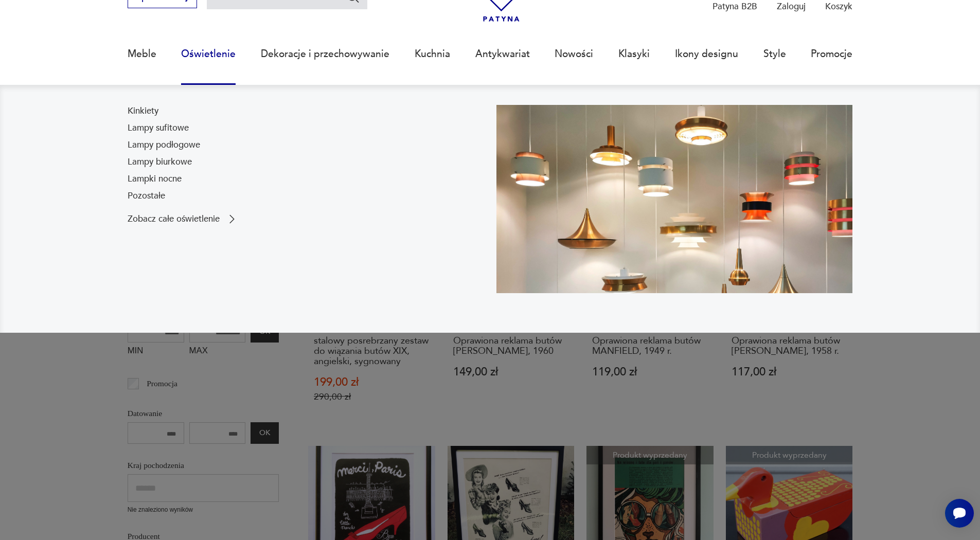 The width and height of the screenshot is (980, 540). I want to click on img: a9d990cd2508053be832d7f2d4ba3cb1.jpg, so click(675, 199).